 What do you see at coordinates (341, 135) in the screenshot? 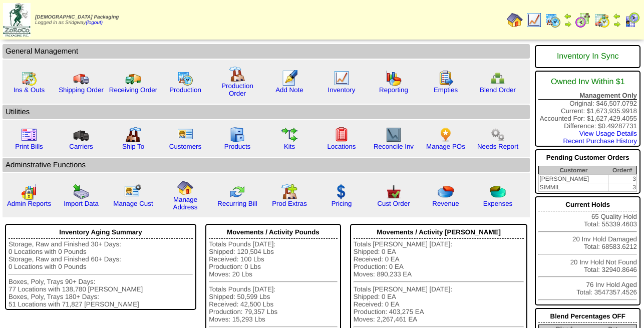
I see `img: locations.gif` at bounding box center [341, 135].